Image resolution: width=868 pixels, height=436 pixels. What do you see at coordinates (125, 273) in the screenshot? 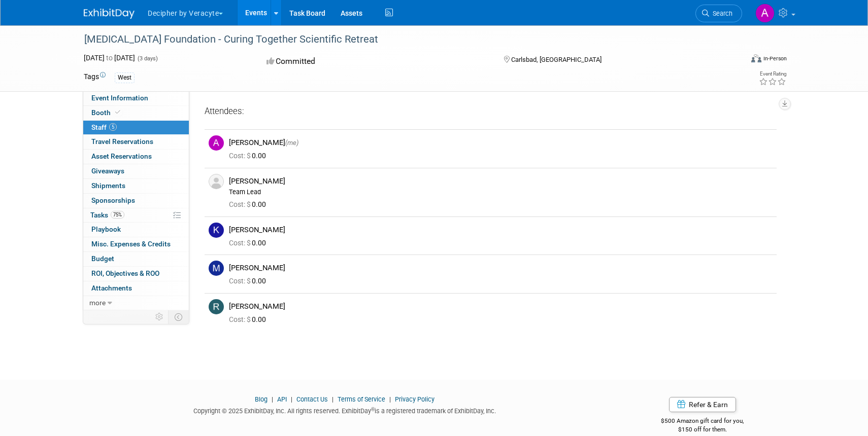
I see `span: ROI, Objectives & ROO` at bounding box center [125, 273].